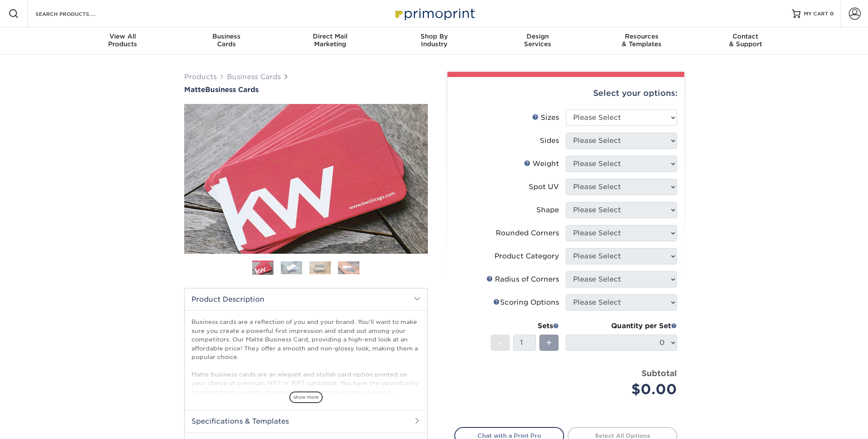 The image size is (868, 439). Describe the element at coordinates (254, 76) in the screenshot. I see `a: Business Cards` at that location.